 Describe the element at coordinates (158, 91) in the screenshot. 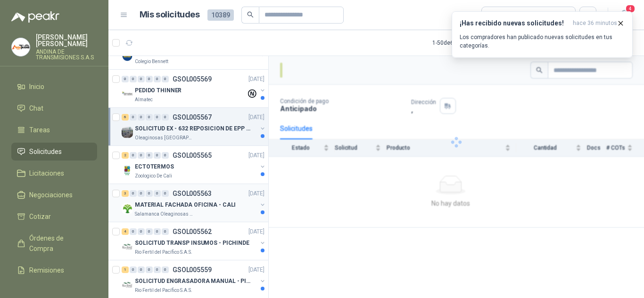

I see `p: PEDIDO THINNER` at that location.